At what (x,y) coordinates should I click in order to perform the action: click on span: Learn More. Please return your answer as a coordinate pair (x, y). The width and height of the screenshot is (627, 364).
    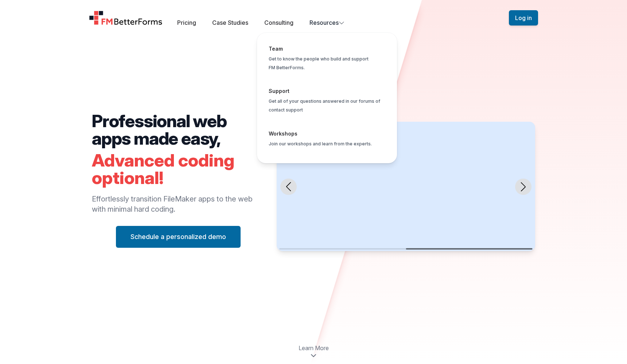
    Looking at the image, I should click on (314, 348).